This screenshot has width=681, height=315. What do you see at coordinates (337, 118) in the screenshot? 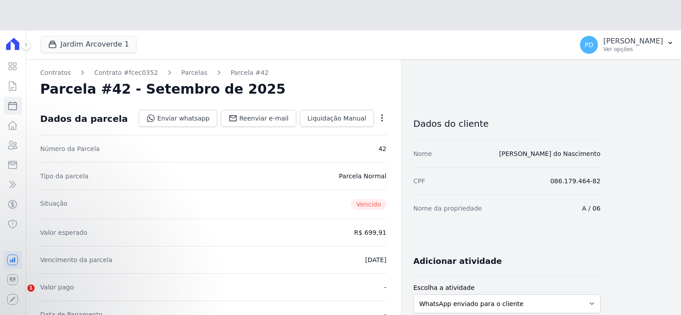
I see `span: Liquidação Manual` at bounding box center [337, 118].